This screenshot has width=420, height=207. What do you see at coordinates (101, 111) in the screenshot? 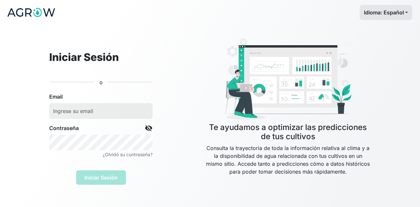
I see `input: Ingrese su email` at bounding box center [101, 111].